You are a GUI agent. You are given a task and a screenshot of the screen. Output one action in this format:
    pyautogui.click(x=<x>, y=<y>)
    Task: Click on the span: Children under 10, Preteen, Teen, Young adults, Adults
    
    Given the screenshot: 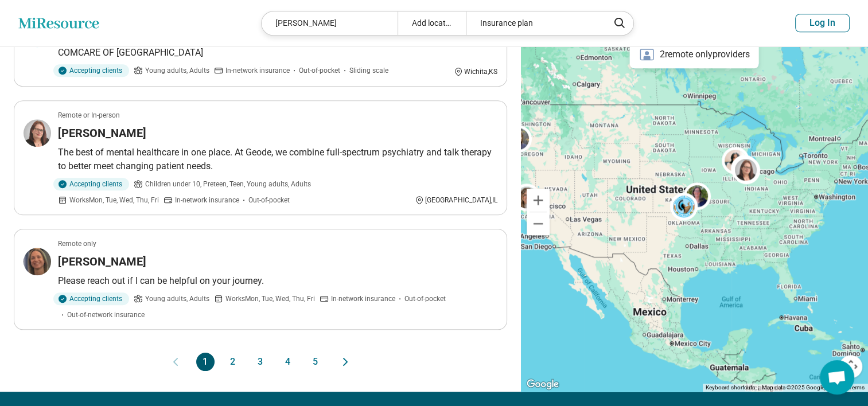 What is the action you would take?
    pyautogui.click(x=228, y=184)
    